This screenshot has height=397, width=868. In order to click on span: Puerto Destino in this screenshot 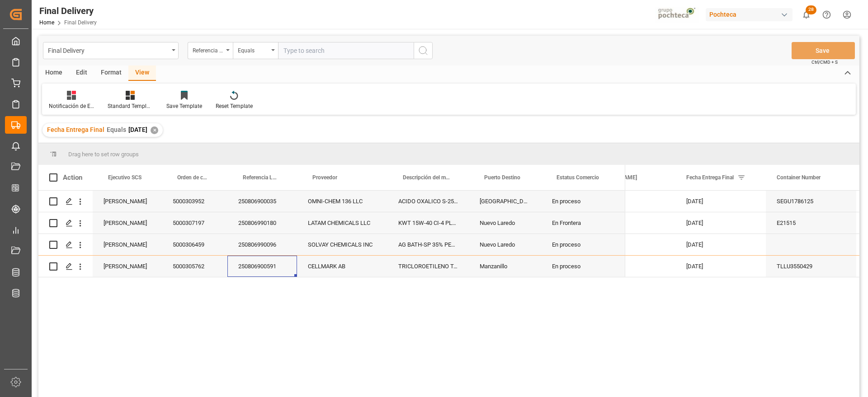, I will do `click(502, 177)`.